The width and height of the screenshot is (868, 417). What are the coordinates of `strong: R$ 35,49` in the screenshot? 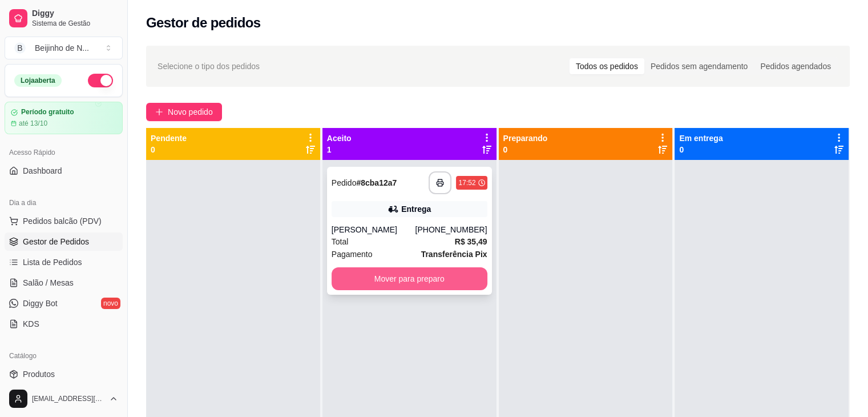 It's located at (471, 242).